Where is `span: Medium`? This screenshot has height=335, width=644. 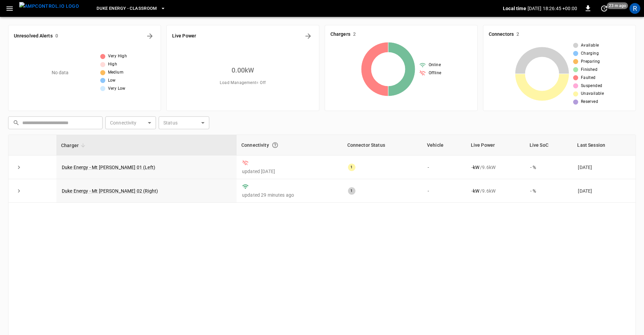 span: Medium is located at coordinates (116, 72).